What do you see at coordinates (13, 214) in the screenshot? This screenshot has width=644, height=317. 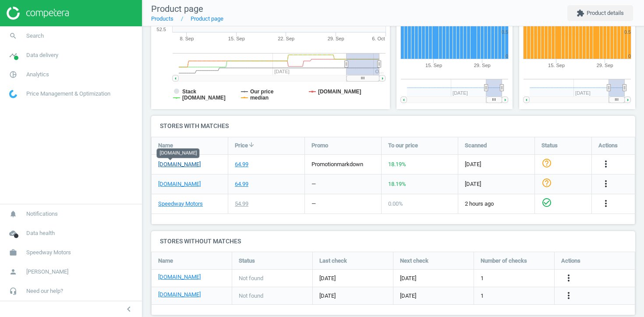 I see `i: notifications` at bounding box center [13, 214].